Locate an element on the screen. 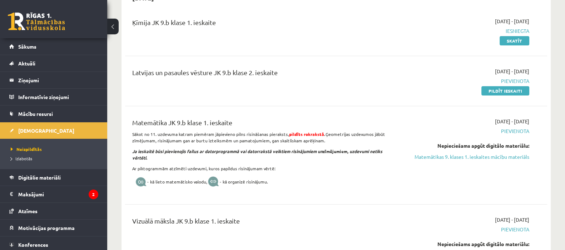 The image size is (565, 250). a: Atzīmes is located at coordinates (54, 211).